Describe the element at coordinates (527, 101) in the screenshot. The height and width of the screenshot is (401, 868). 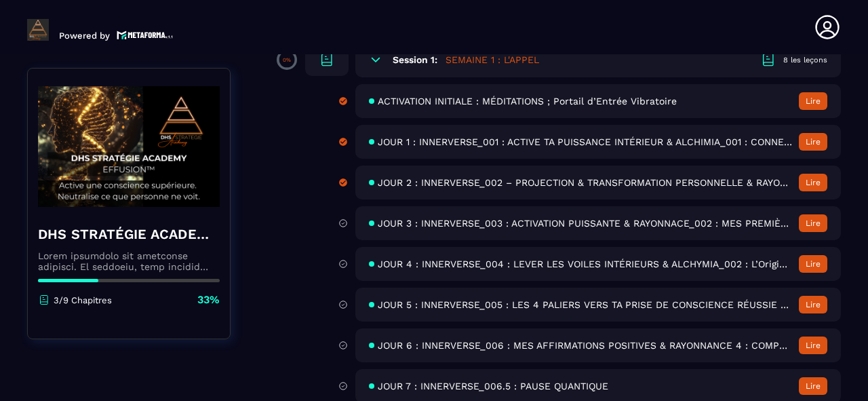
I see `span: ACTIVATION INITIALE : MÉDITATIONS ; Portail d’Entrée Vibratoire` at that location.